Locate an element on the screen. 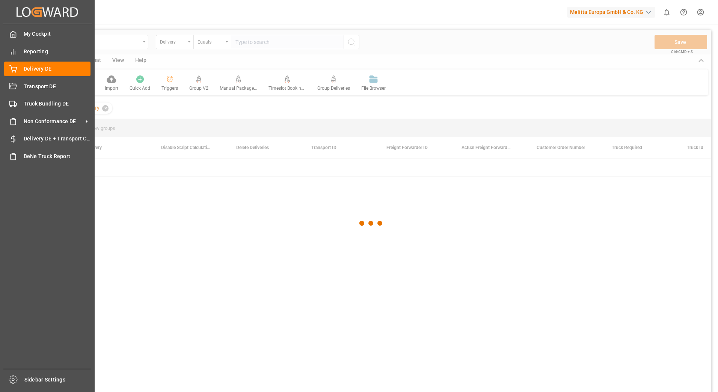  div: Melitta Europa GmbH & Co. KG is located at coordinates (611, 12).